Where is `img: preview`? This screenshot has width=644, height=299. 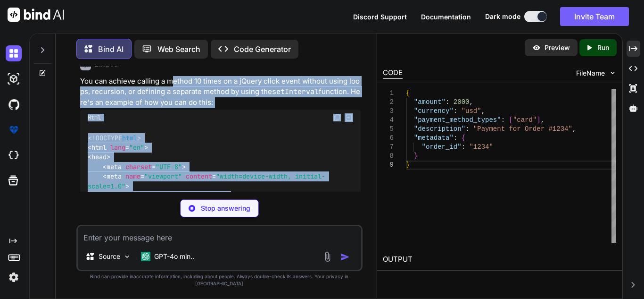
img: preview is located at coordinates (537, 47).